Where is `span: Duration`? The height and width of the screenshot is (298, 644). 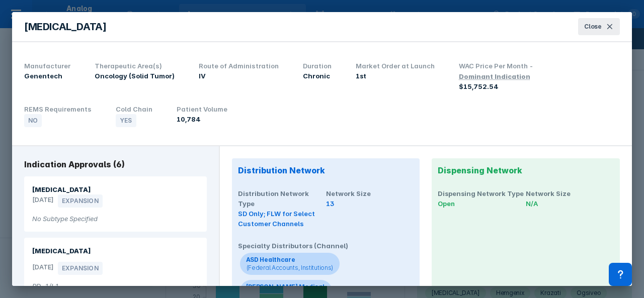
span: Duration is located at coordinates (317, 66).